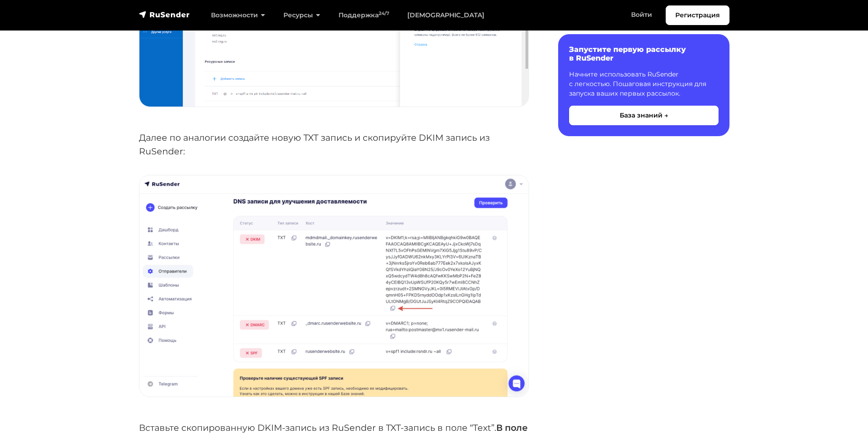 The image size is (868, 434). I want to click on a: Возможности, so click(238, 15).